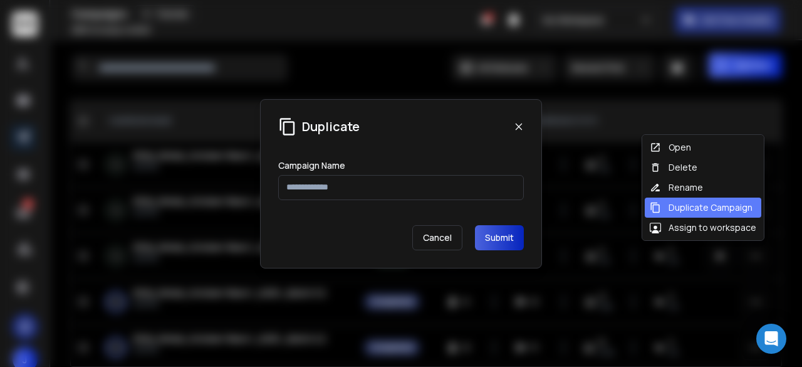 This screenshot has height=367, width=802. Describe the element at coordinates (674, 167) in the screenshot. I see `div: Delete` at that location.